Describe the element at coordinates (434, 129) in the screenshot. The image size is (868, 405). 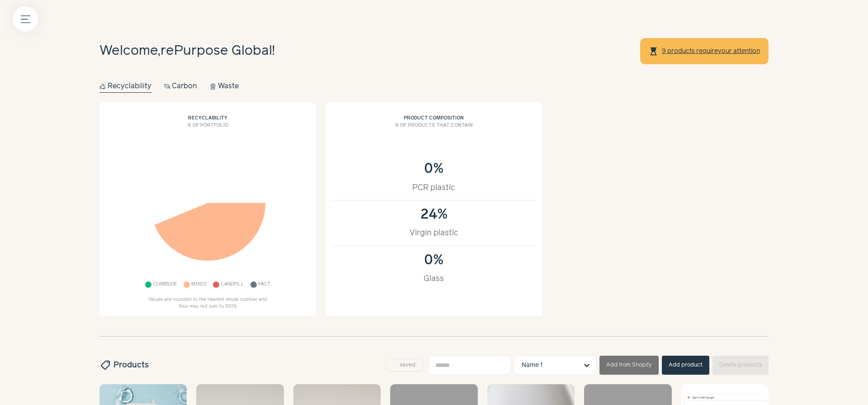
I see `h3: % of products that contain` at that location.